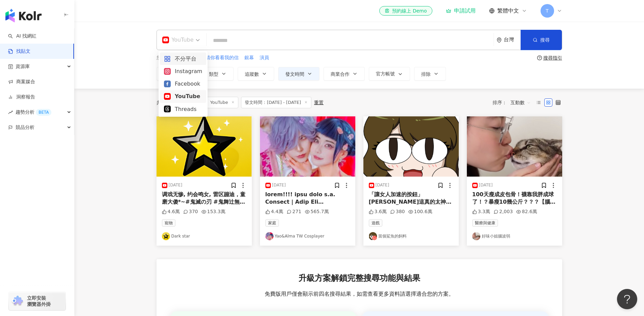 This screenshot has width=644, height=316. What do you see at coordinates (308, 198) in the screenshot?
I see `div: lorem!!!! ipsu dolo s.a. Consect | Adip Eli【Seddoeius】⬇️Temporinc⬇️ | Utla Etd | Magn @ali_enim A...` at bounding box center [308, 198].